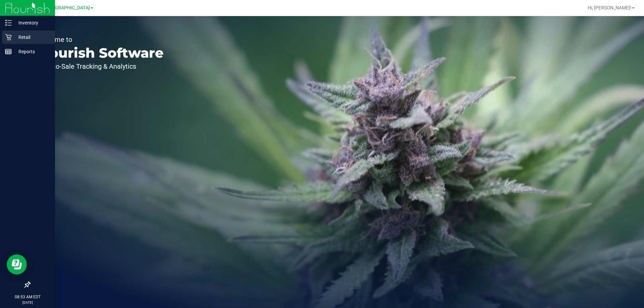 Image resolution: width=644 pixels, height=308 pixels. What do you see at coordinates (100, 39) in the screenshot?
I see `p: Welcome to` at bounding box center [100, 39].